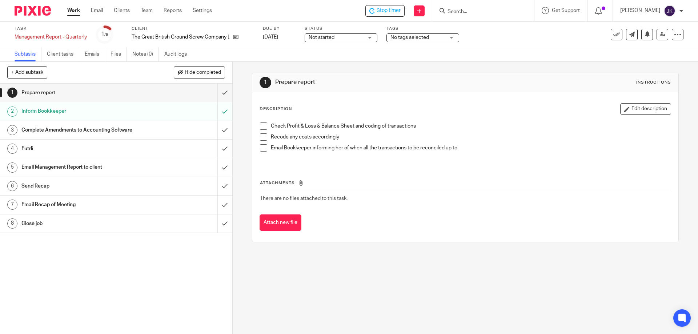 The height and width of the screenshot is (334, 698). What do you see at coordinates (84, 224) in the screenshot?
I see `h1: Close job` at bounding box center [84, 224].